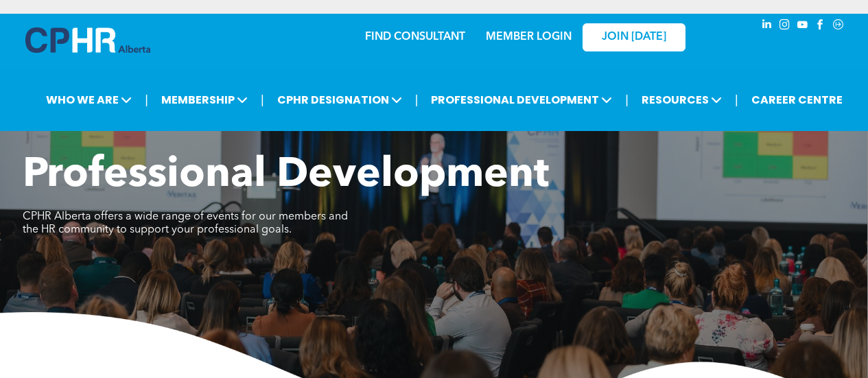 This screenshot has height=378, width=868. What do you see at coordinates (204, 100) in the screenshot?
I see `span: MEMBERSHIP` at bounding box center [204, 100].